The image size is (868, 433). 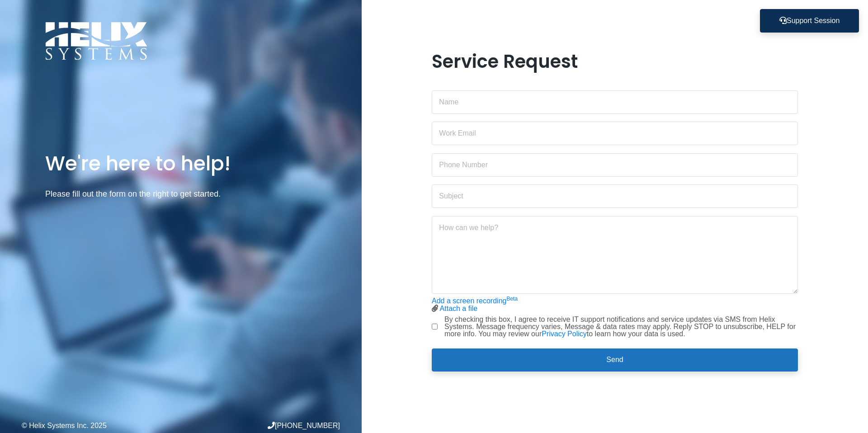 I want to click on a: Attach a file, so click(x=459, y=308).